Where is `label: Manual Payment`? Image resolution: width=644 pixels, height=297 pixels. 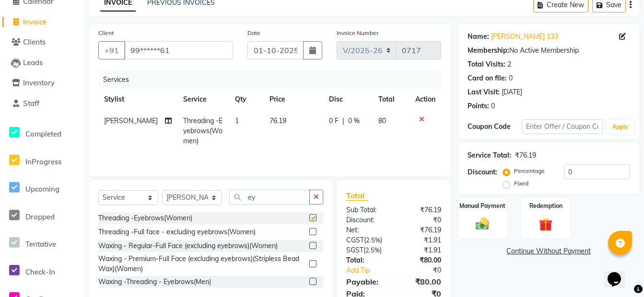
label: Manual Payment is located at coordinates (482, 206).